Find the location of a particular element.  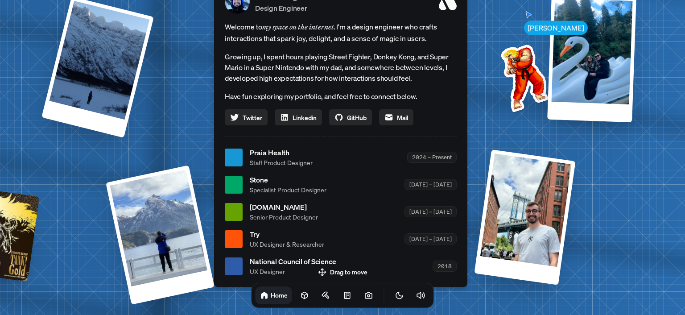

span: Twitter is located at coordinates (252, 117).